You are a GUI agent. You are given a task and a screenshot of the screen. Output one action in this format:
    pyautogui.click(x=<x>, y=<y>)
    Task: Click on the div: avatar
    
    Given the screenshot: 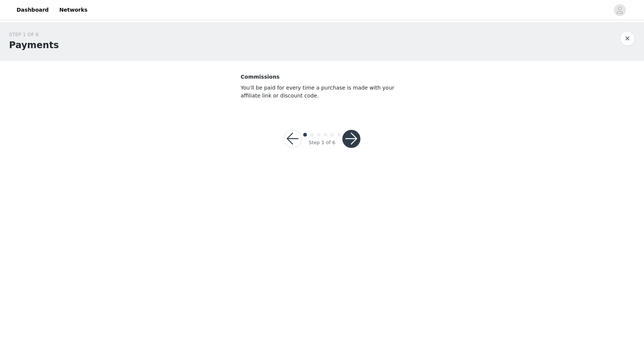 What is the action you would take?
    pyautogui.click(x=620, y=10)
    